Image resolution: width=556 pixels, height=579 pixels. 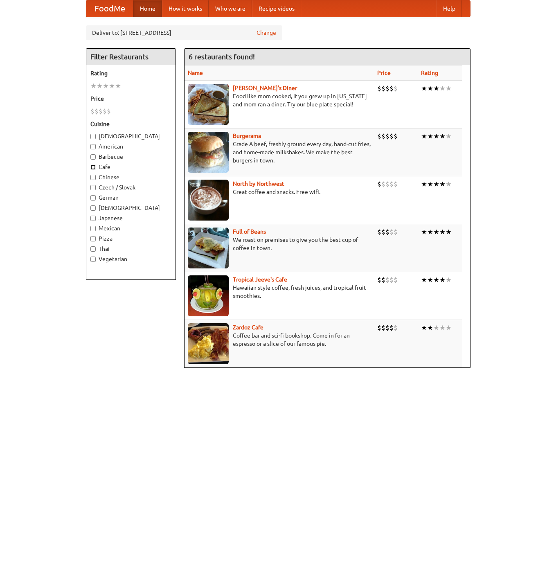 What do you see at coordinates (249, 232) in the screenshot?
I see `b: Full of Beans` at bounding box center [249, 232].